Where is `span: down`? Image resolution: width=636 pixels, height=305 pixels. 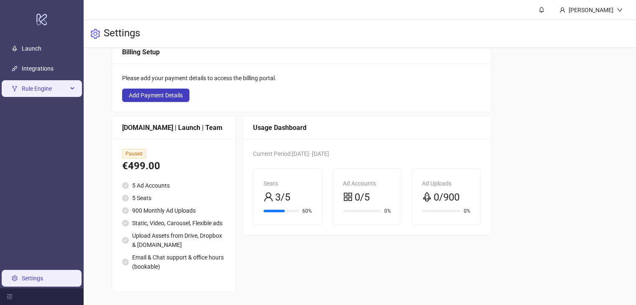
span: down is located at coordinates (619, 10).